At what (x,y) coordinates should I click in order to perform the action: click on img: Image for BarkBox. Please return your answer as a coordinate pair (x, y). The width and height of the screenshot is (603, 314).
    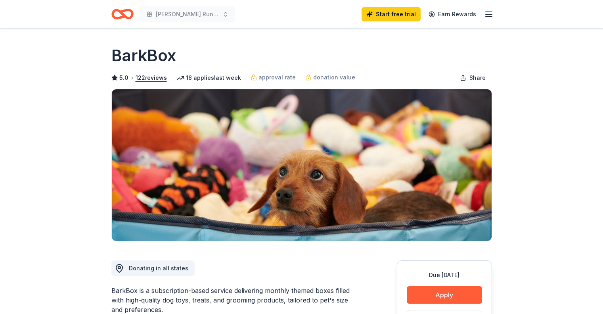
    Looking at the image, I should click on (302, 165).